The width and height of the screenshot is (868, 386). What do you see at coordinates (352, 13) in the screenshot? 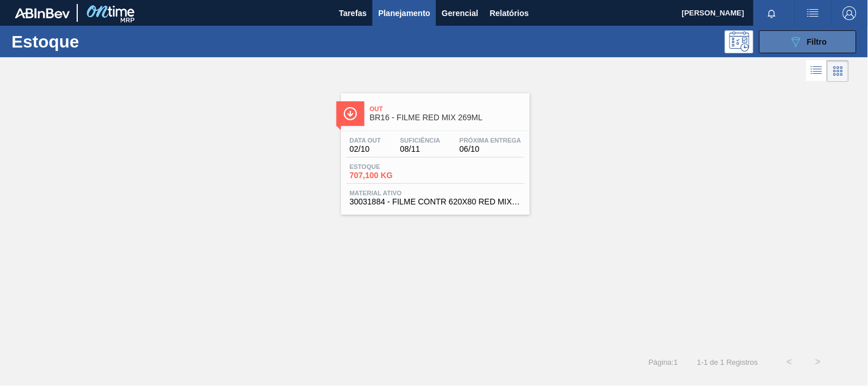
I see `span: Tarefas` at bounding box center [352, 13].